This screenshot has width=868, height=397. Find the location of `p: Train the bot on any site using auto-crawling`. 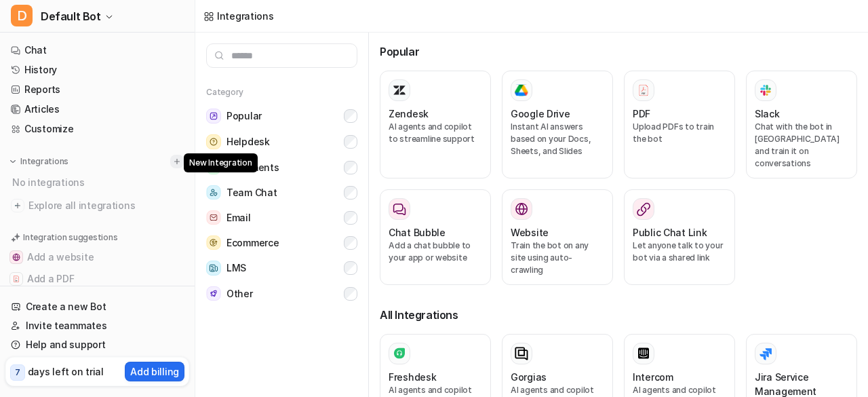

p: Train the bot on any site using auto-crawling is located at coordinates (558, 257).